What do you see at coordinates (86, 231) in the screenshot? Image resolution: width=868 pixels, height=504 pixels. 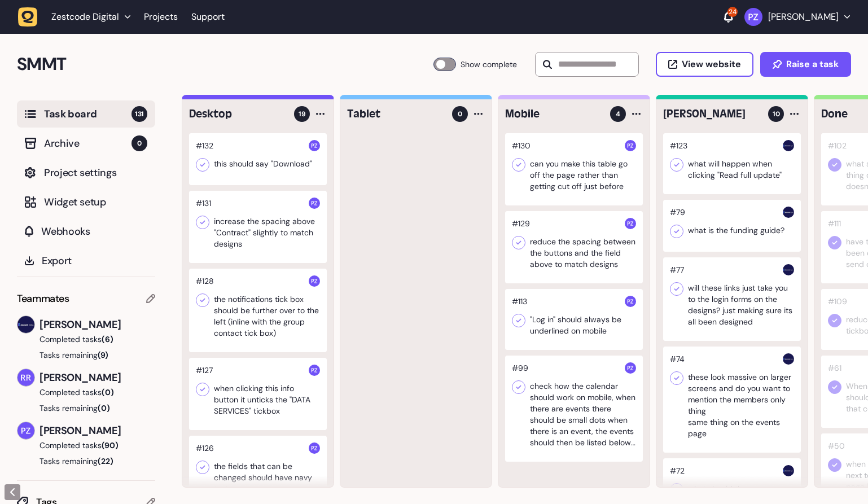 I see `button: Webhooks` at bounding box center [86, 231].